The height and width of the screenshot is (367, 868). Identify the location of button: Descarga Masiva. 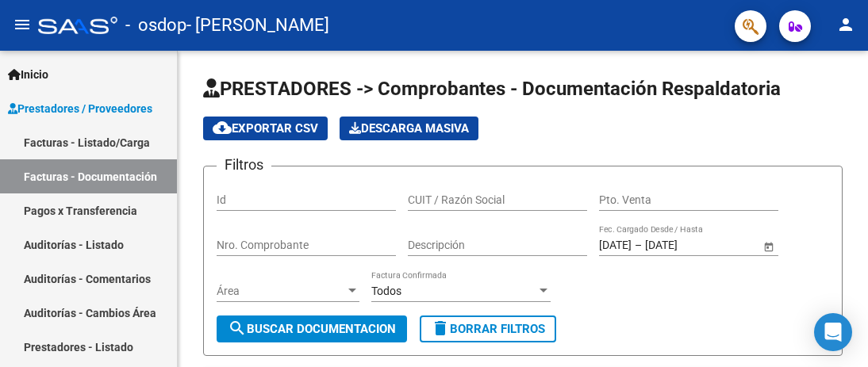
(408, 128).